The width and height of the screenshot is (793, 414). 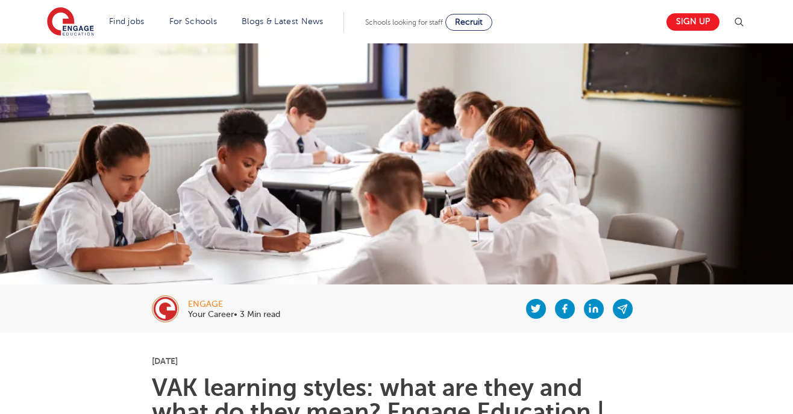 I want to click on span: Schools looking for staff, so click(x=404, y=22).